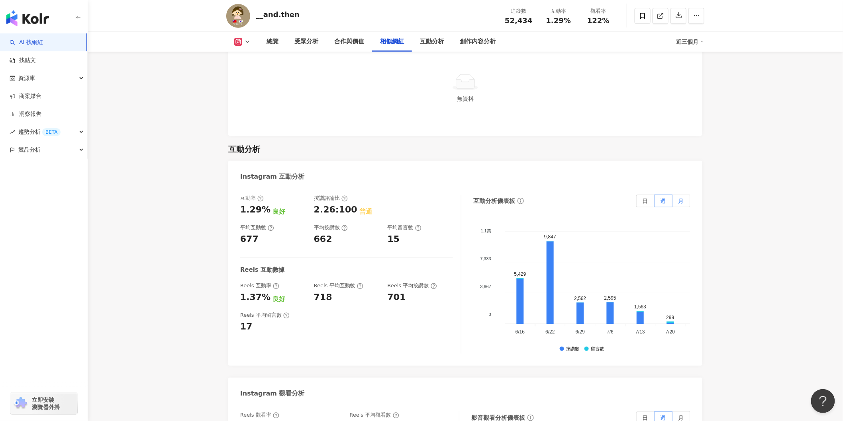 The image size is (843, 421). What do you see at coordinates (670, 332) in the screenshot?
I see `tspan: 7/20` at bounding box center [670, 332].